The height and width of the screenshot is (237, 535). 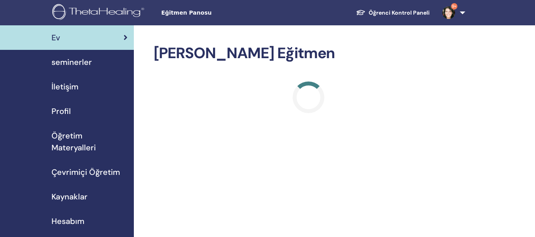 What do you see at coordinates (72, 62) in the screenshot?
I see `span: seminerler` at bounding box center [72, 62].